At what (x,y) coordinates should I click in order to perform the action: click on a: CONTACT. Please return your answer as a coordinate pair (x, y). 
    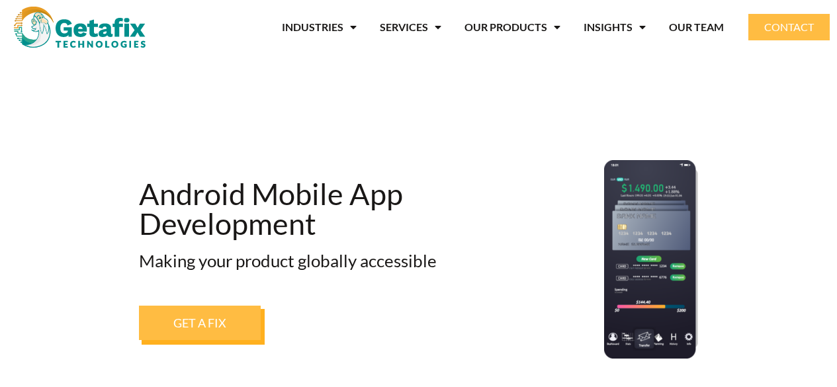
    Looking at the image, I should click on (789, 27).